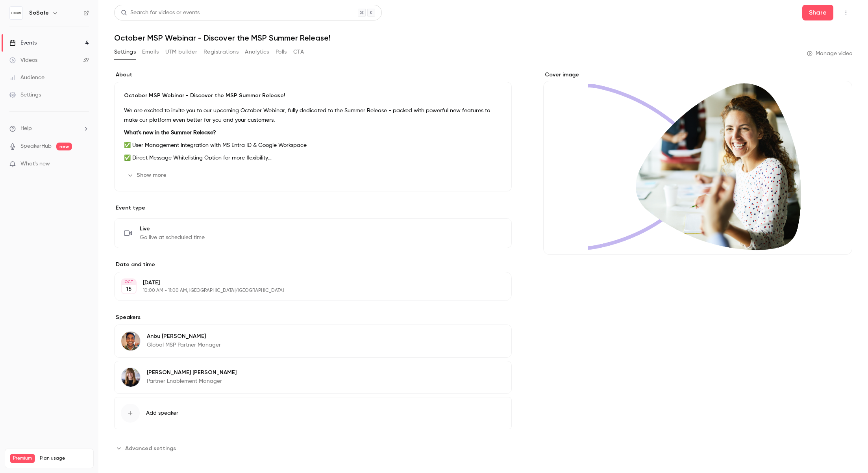  What do you see at coordinates (23, 43) in the screenshot?
I see `div: Events` at bounding box center [23, 43].